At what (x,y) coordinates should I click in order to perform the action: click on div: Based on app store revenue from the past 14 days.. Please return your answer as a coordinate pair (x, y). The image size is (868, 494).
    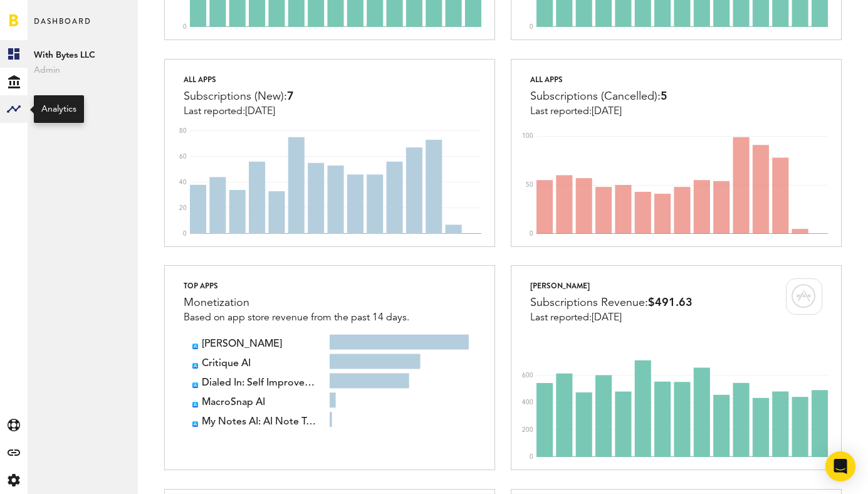
    Looking at the image, I should click on (297, 318).